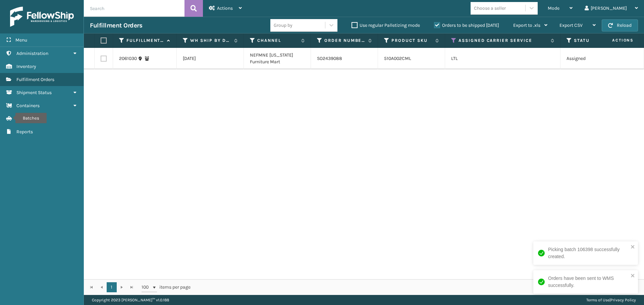 This screenshot has width=644, height=305. I want to click on label: Status, so click(594, 41).